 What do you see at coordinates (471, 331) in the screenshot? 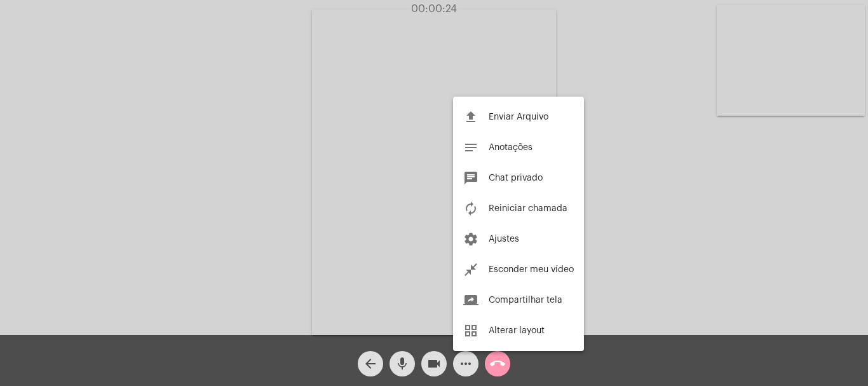
I see `mat-icon: grid_view` at bounding box center [471, 331].